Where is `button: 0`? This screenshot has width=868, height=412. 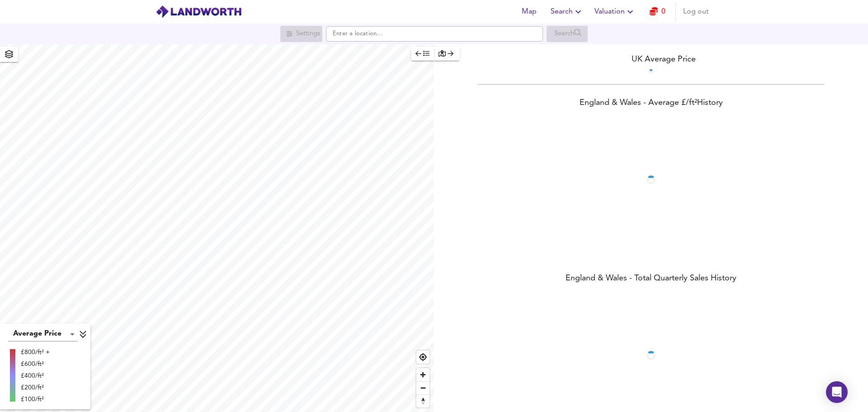
button: 0 is located at coordinates (657, 12).